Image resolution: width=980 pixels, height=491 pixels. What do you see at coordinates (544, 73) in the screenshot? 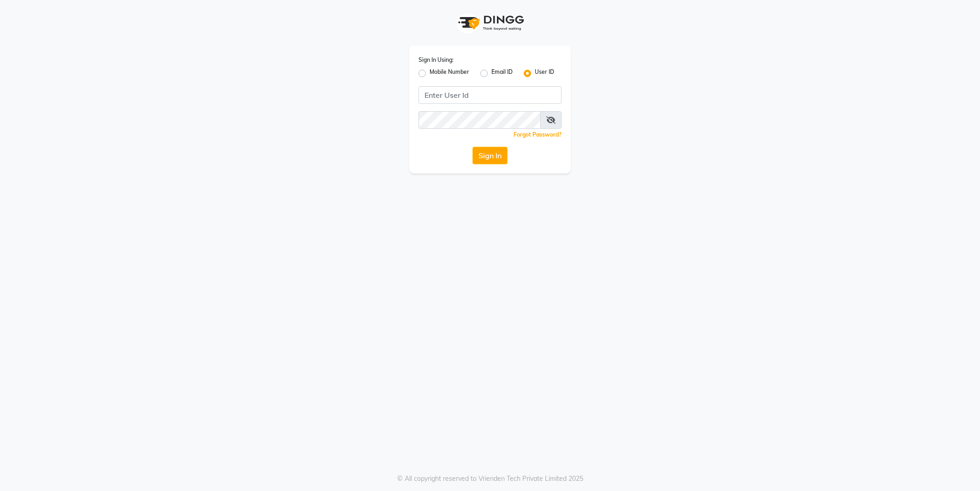
I see `label: User ID` at bounding box center [544, 73].